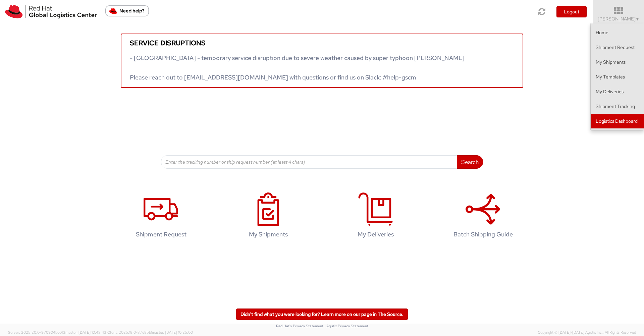  What do you see at coordinates (309, 162) in the screenshot?
I see `input: Enter the tracking number or ship request number (at least 4 chars)` at bounding box center [309, 162].